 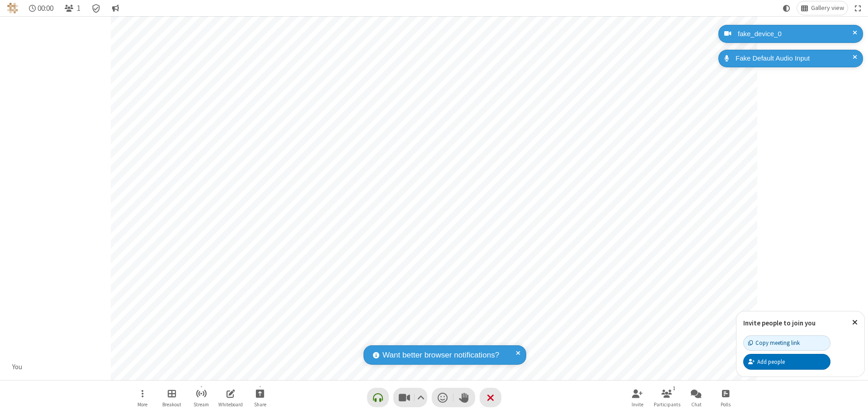 What do you see at coordinates (143, 404) in the screenshot?
I see `span: More` at bounding box center [143, 404].